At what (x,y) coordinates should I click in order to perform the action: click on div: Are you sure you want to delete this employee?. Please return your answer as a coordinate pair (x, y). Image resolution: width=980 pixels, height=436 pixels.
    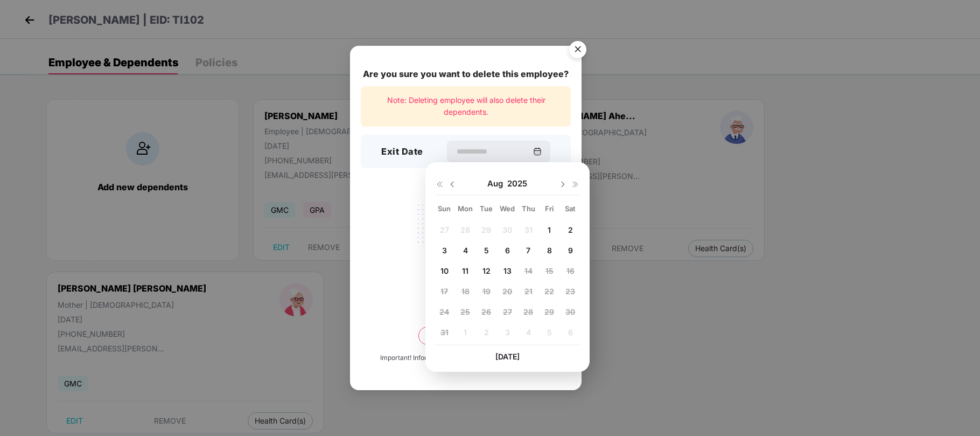
    Looking at the image, I should click on (466, 74).